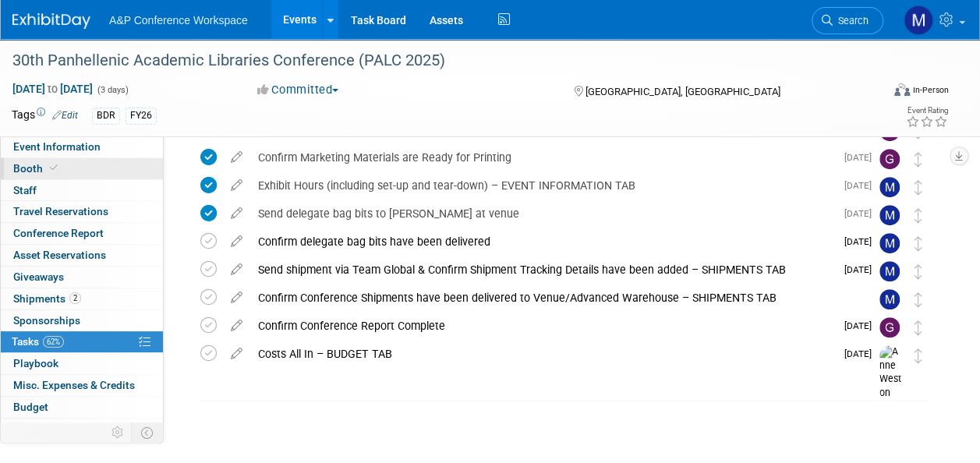 Image resolution: width=980 pixels, height=463 pixels. I want to click on div: Confirm Conference Report Complete, so click(542, 326).